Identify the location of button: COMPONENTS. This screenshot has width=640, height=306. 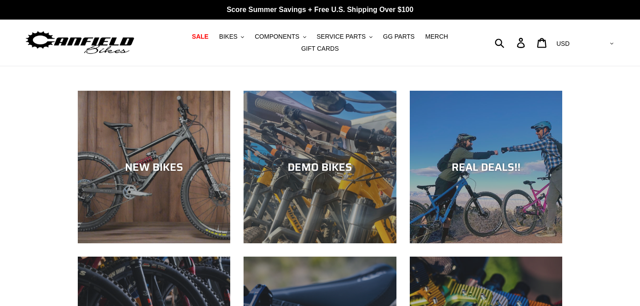
(280, 36).